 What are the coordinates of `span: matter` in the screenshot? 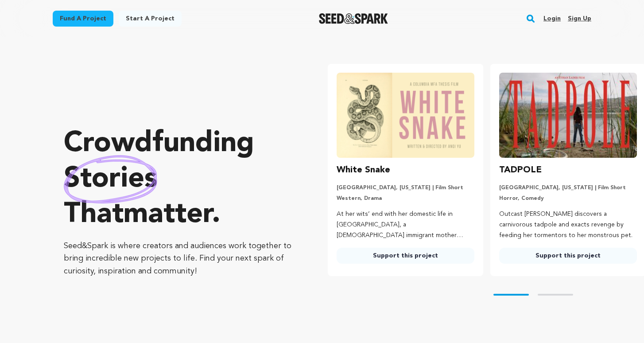 It's located at (167, 215).